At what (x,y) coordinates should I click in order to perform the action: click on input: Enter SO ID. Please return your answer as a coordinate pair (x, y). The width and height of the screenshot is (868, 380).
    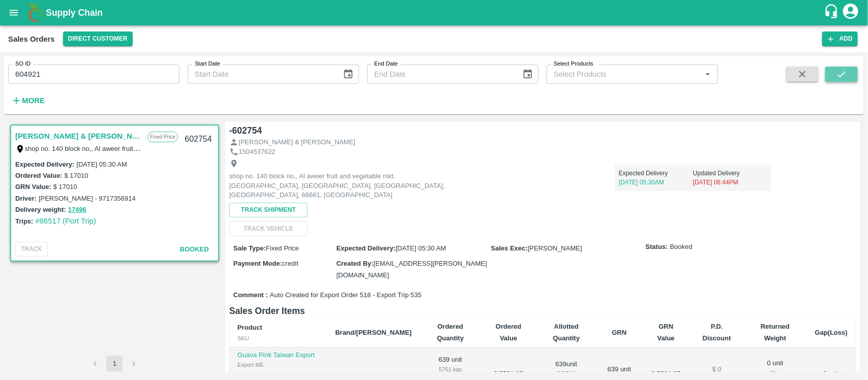
    Looking at the image, I should click on (94, 74).